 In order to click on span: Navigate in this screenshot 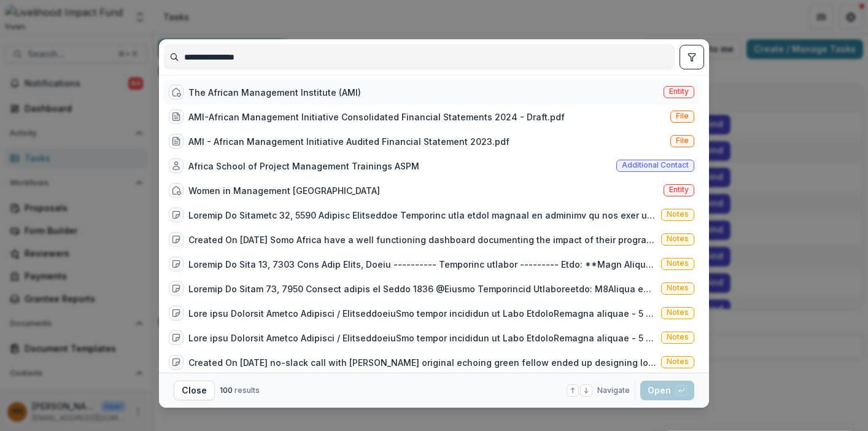, I will do `click(614, 390)`.